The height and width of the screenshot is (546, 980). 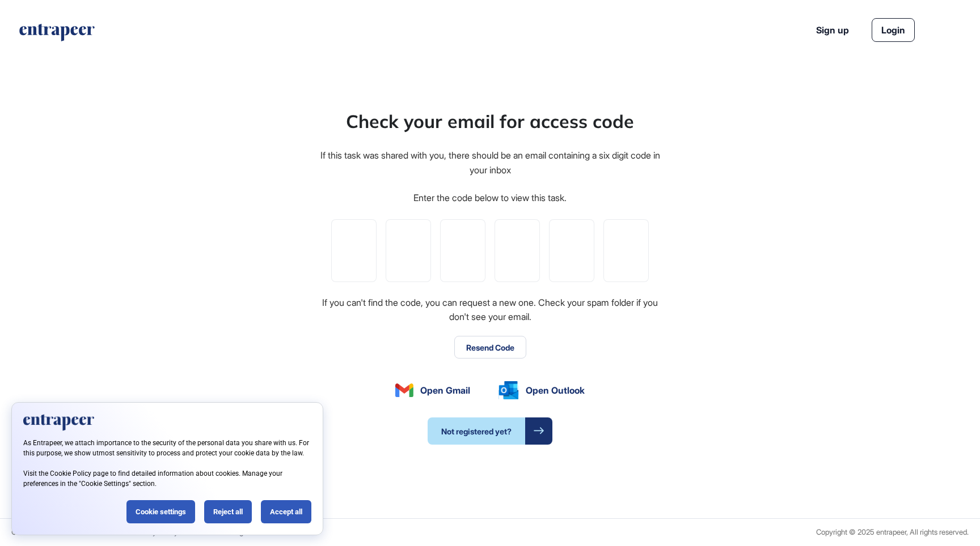 I want to click on a: Sign up, so click(x=833, y=30).